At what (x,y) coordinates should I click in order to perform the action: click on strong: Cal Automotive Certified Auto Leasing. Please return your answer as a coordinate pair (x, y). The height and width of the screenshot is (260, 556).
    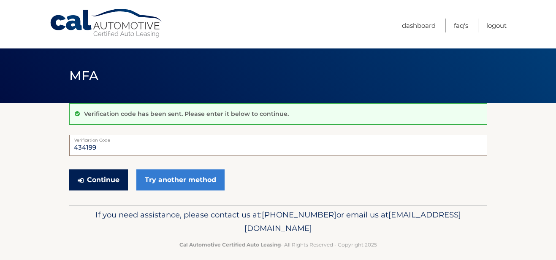
    Looking at the image, I should click on (230, 245).